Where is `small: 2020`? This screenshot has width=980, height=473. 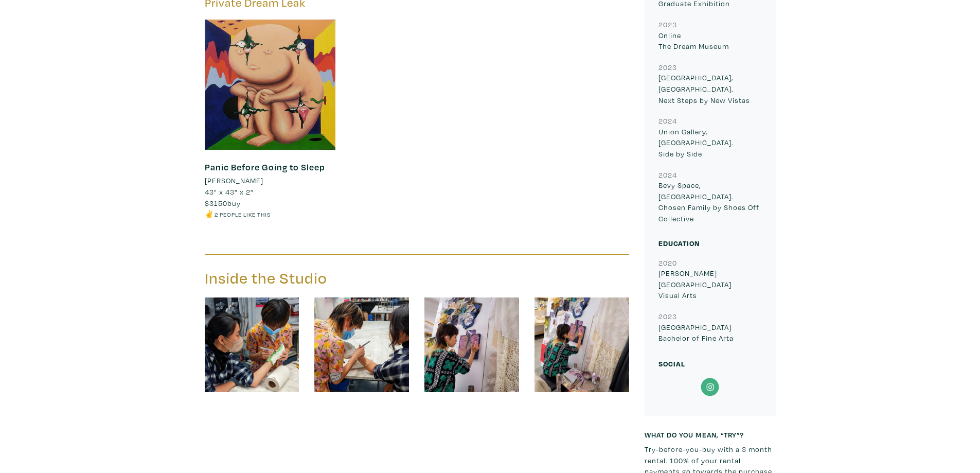
small: 2020 is located at coordinates (667, 262).